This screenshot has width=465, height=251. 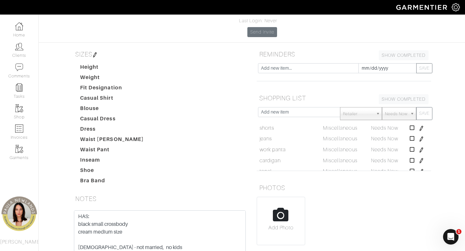 I want to click on dt: Waist Pant, so click(x=112, y=151).